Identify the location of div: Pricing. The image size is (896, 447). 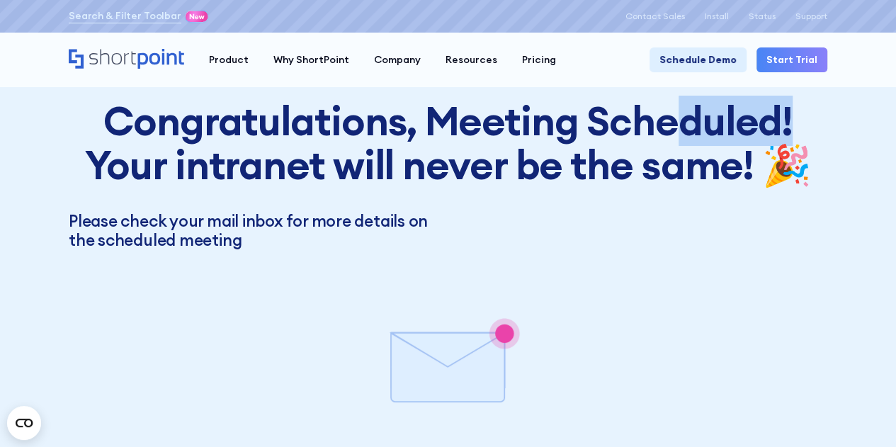
(539, 60).